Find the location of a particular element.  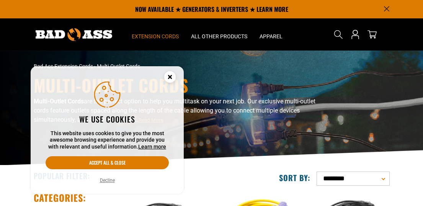

p: This website uses cookies to give you the most awesome browsing experience and provide you with r... is located at coordinates (107, 140).